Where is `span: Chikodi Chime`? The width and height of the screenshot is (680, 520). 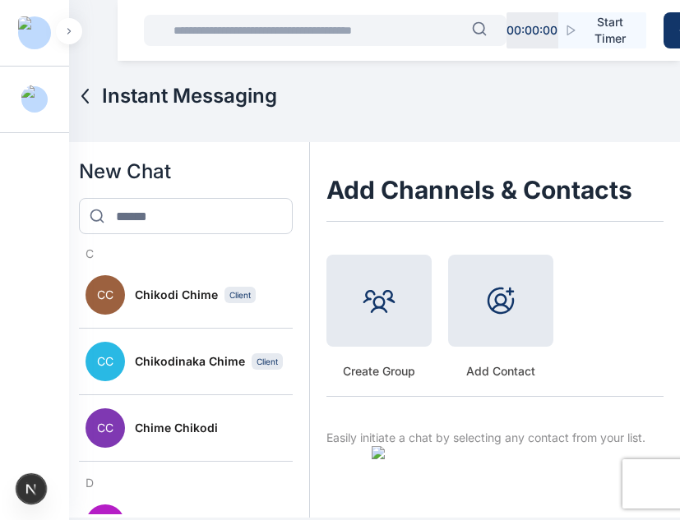 span: Chikodi Chime is located at coordinates (176, 295).